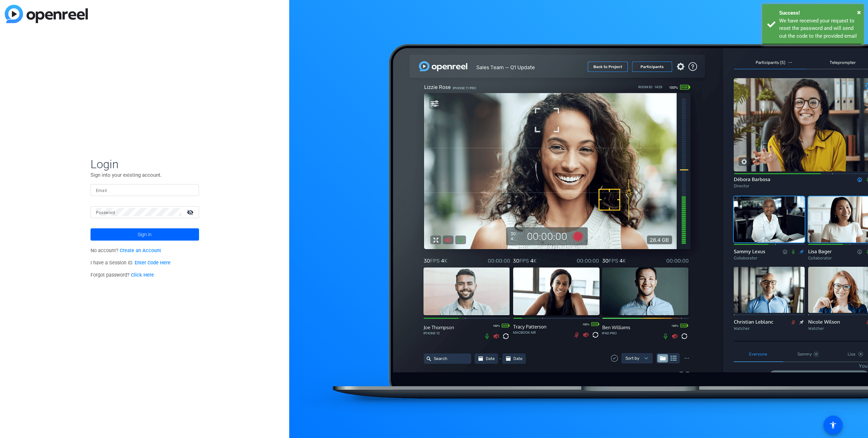  I want to click on a: Create an Account, so click(140, 250).